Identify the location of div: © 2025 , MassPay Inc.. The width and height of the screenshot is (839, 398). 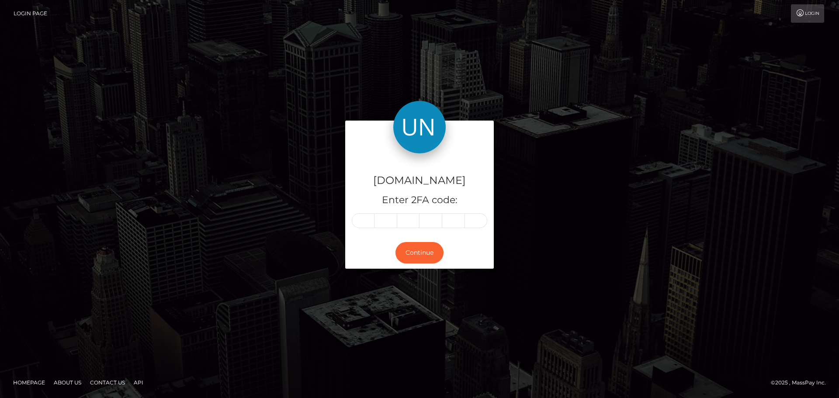
(802, 383).